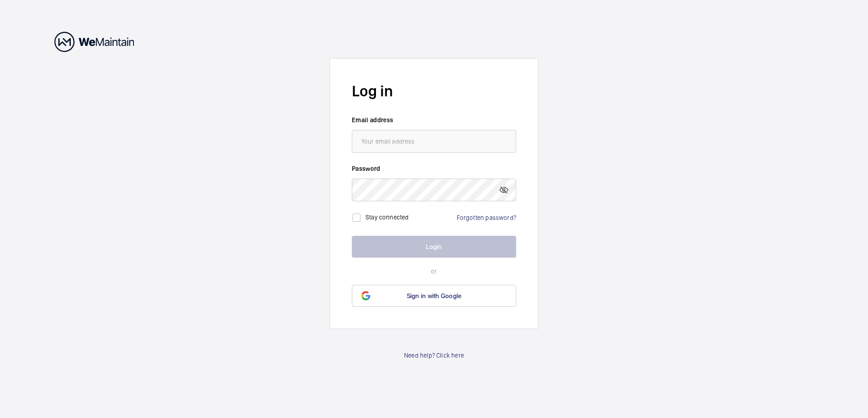  What do you see at coordinates (434, 169) in the screenshot?
I see `label: Password` at bounding box center [434, 169].